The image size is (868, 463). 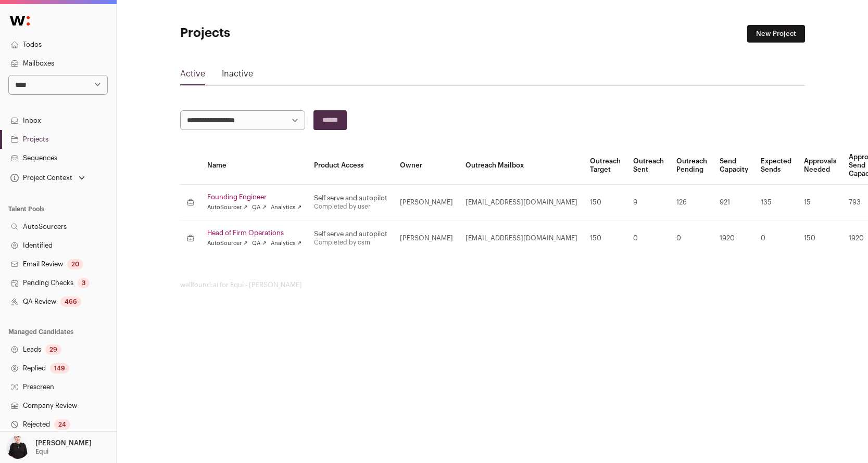 I want to click on a: Completed by user, so click(x=342, y=207).